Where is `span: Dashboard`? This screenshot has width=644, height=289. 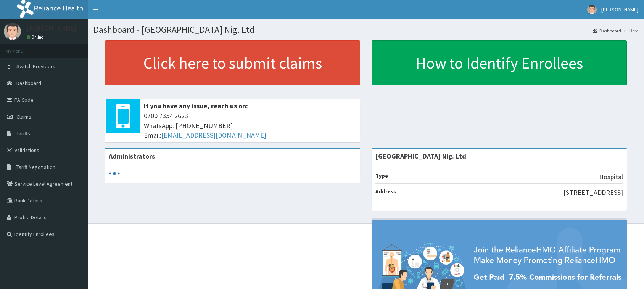 span: Dashboard is located at coordinates (29, 83).